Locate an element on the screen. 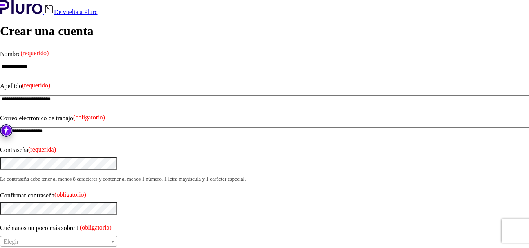 The width and height of the screenshot is (529, 248). font: De vuelta a Pluro is located at coordinates (76, 12).